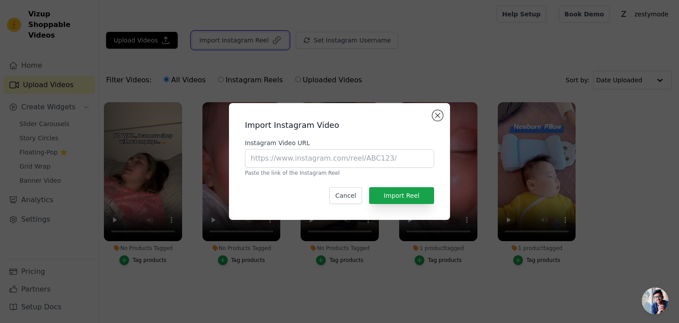 This screenshot has width=679, height=323. Describe the element at coordinates (402, 195) in the screenshot. I see `button: Import Reel` at that location.